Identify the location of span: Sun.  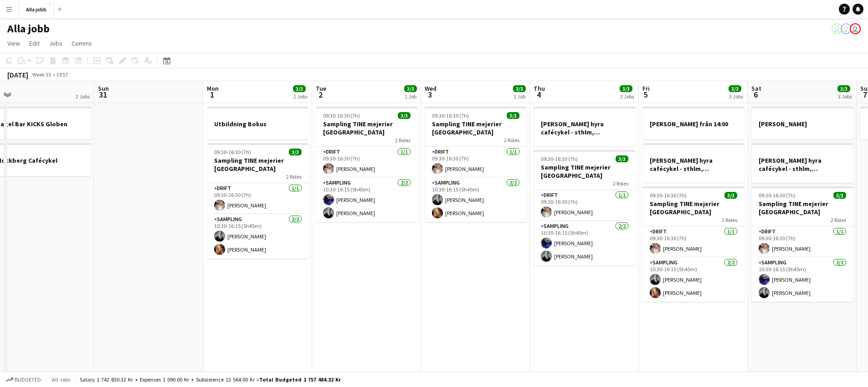
(103, 88).